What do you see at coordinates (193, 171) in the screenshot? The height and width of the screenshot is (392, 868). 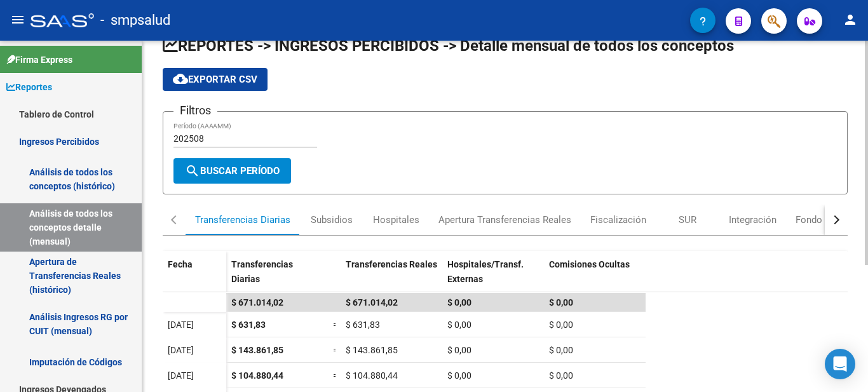 I see `mat-icon: search` at bounding box center [193, 171].